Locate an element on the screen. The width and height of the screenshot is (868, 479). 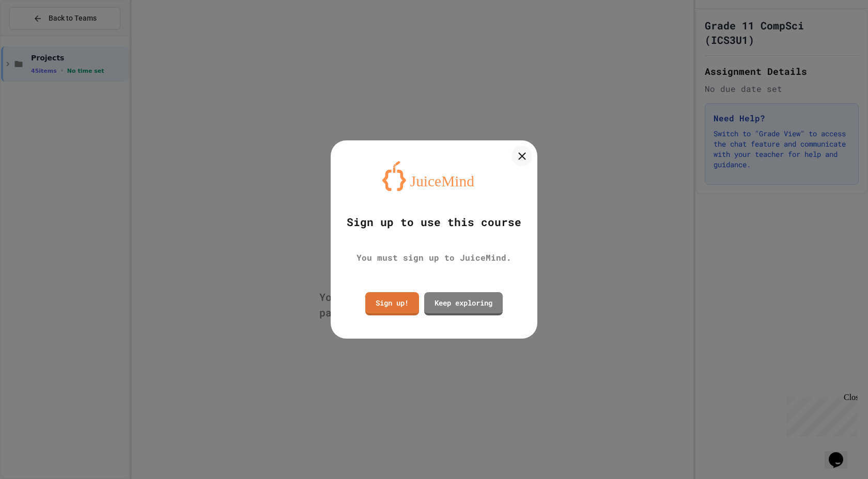
div: You must sign up to JuiceMind. is located at coordinates (434, 257).